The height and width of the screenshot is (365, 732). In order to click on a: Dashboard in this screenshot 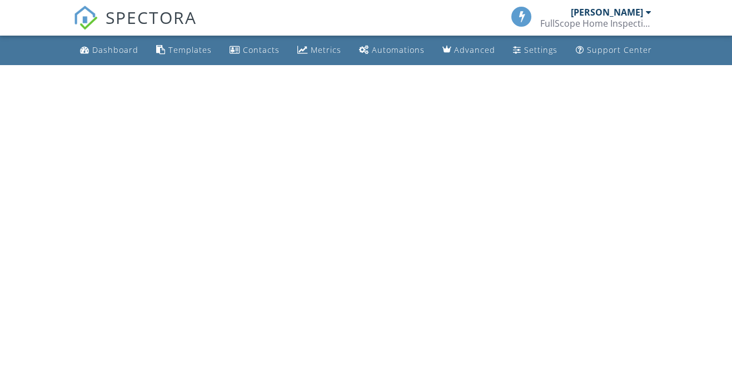, I will do `click(109, 50)`.